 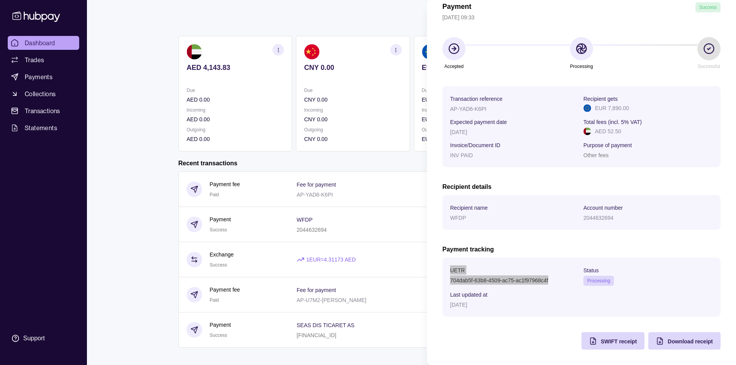 What do you see at coordinates (601, 99) in the screenshot?
I see `p: Recipient gets` at bounding box center [601, 99].